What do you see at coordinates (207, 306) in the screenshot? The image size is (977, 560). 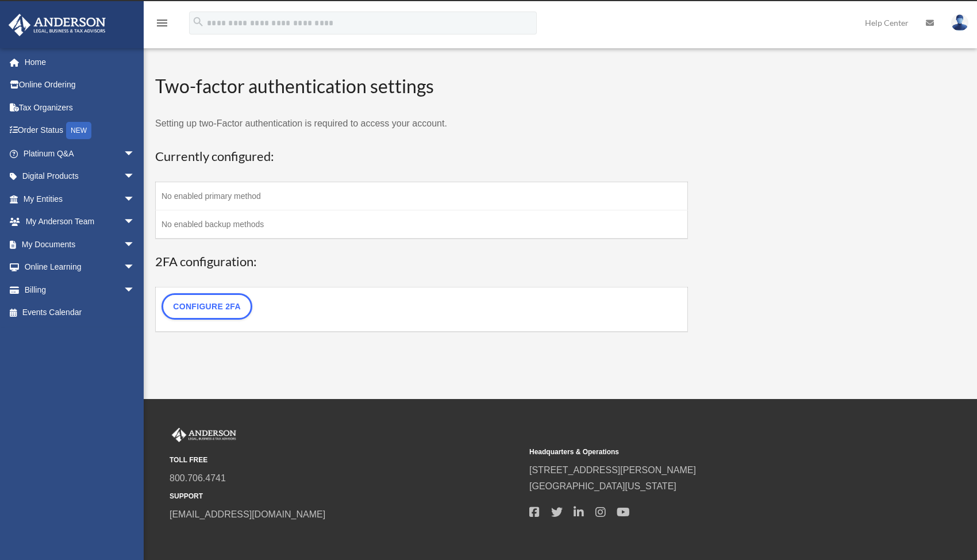 I see `a: Configure 2FA` at bounding box center [207, 306].